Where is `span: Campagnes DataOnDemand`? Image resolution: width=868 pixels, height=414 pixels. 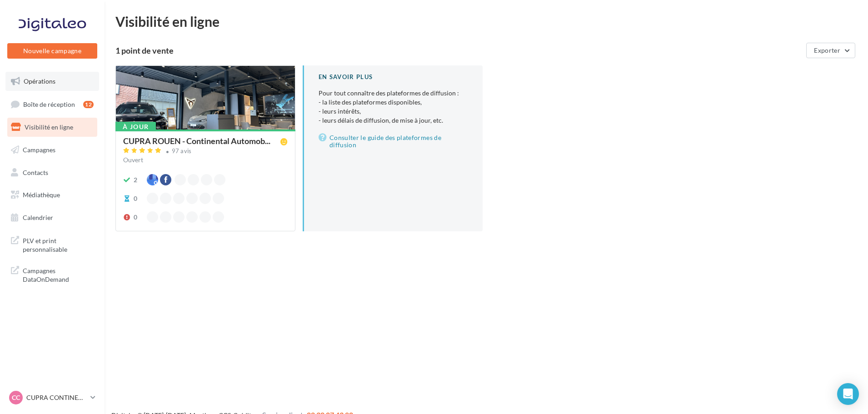
span: Campagnes DataOnDemand is located at coordinates (58, 274).